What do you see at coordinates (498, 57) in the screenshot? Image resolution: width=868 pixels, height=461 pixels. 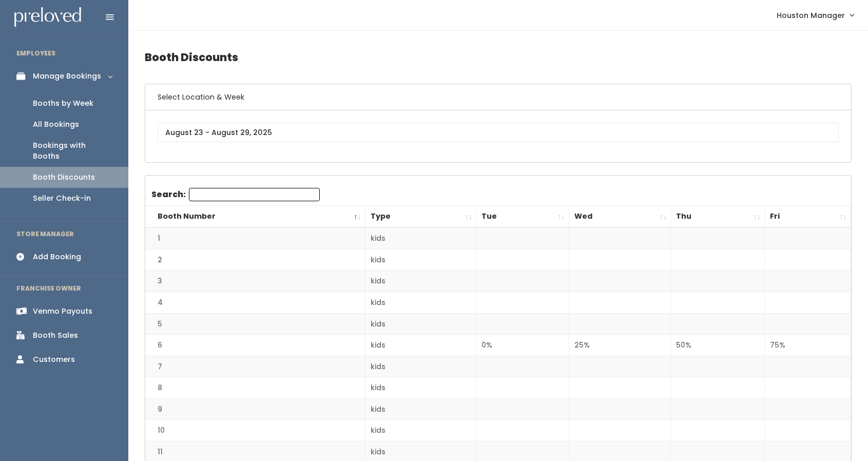 I see `h4: Booth Discounts` at bounding box center [498, 57].